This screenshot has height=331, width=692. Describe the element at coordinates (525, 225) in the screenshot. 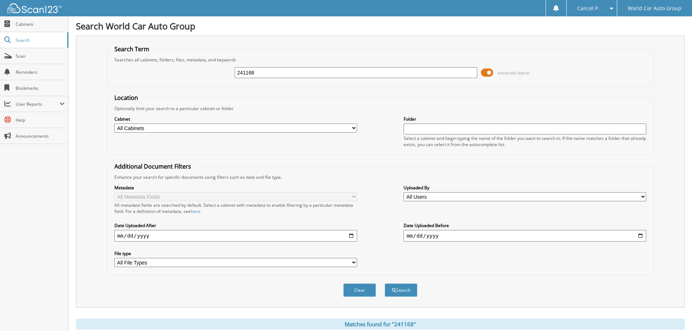

I see `label: Date Uploaded Before` at that location.